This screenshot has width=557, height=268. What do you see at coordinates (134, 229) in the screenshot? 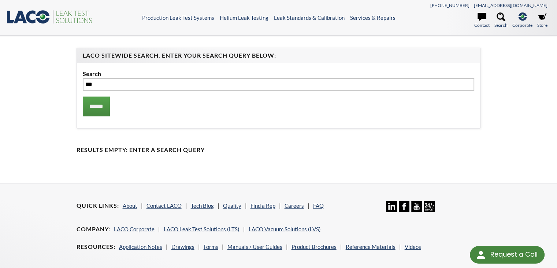
I see `a: LACO Corporate` at bounding box center [134, 229].